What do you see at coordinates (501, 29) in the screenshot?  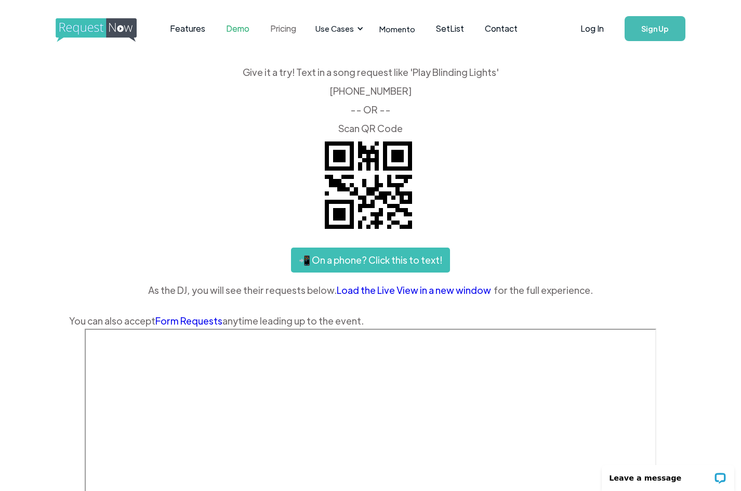 I see `a: Contact` at bounding box center [501, 29].